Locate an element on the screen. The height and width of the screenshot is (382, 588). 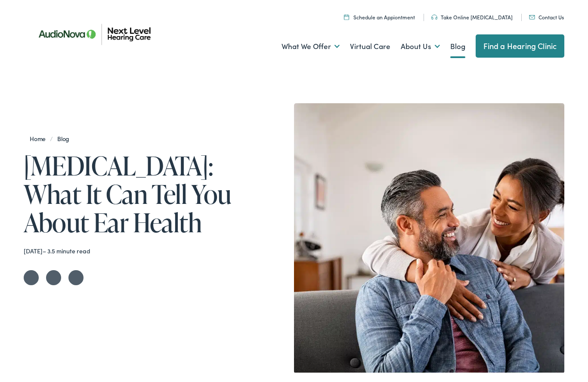
a: Virtual Care is located at coordinates (370, 47).